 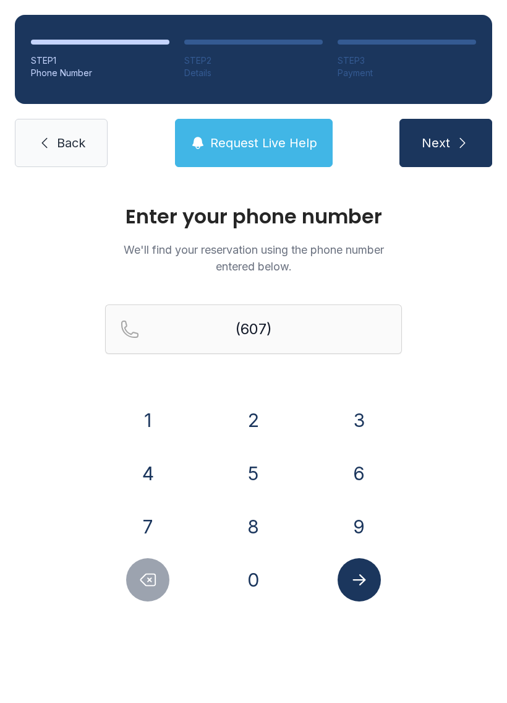 I want to click on span: Request Live Help, so click(x=264, y=143).